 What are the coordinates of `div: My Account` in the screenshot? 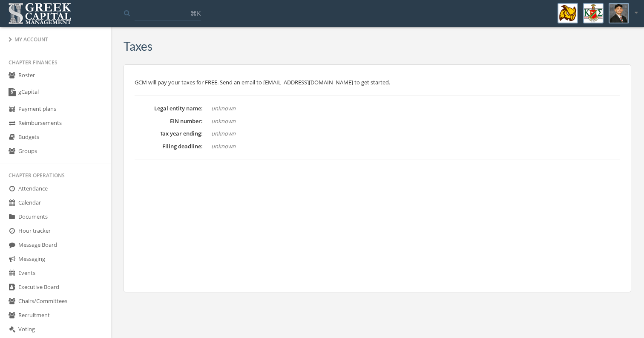 It's located at (55, 39).